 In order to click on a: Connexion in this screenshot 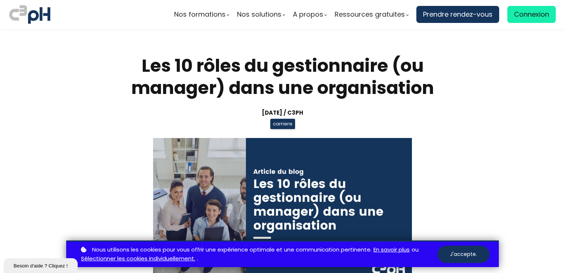, I will do `click(531, 14)`.